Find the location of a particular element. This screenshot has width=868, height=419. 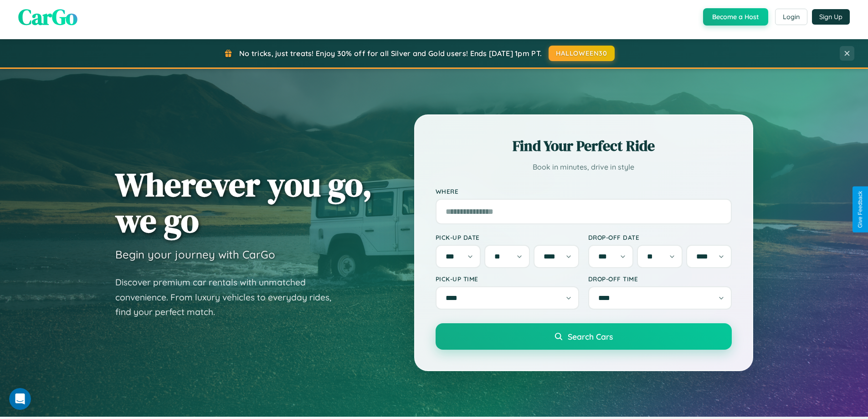

label: Drop-off Date is located at coordinates (660, 237).